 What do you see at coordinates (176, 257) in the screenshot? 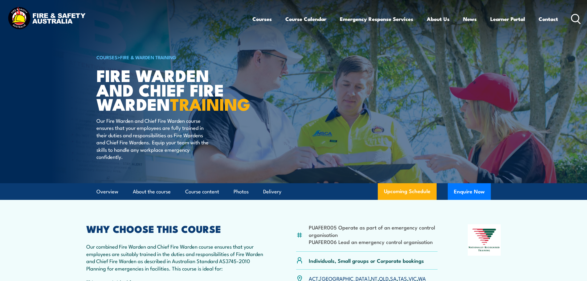
I see `p: Our combined Fire Warden and Chief Fire Warden course ensures that your employees are suitably tr...` at bounding box center [176, 257].